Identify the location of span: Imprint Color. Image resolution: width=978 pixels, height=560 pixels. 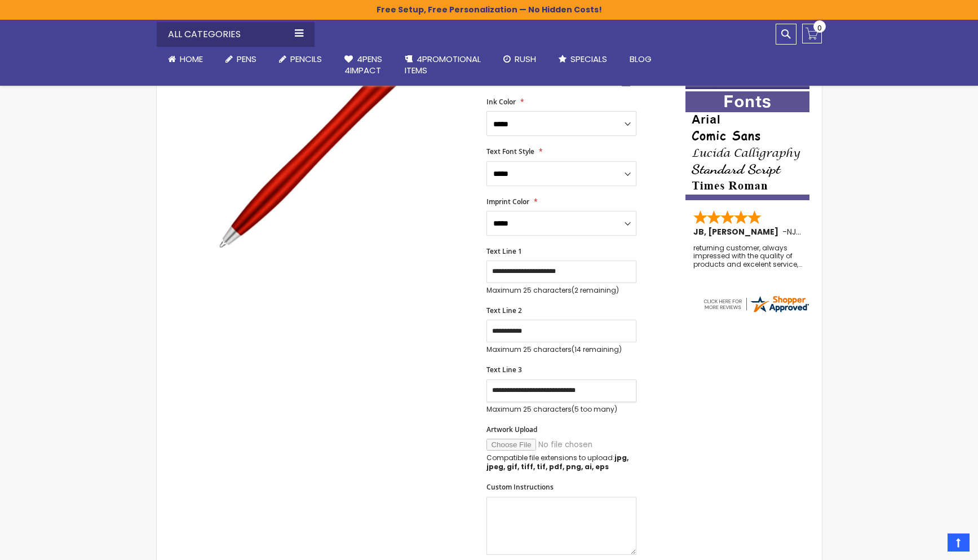
(508, 201).